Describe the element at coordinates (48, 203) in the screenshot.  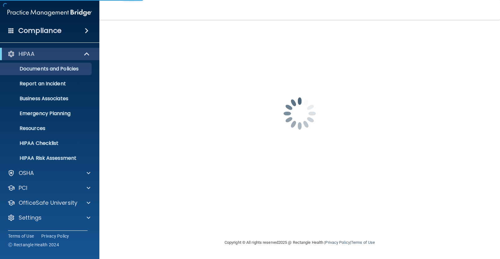
I see `p: OfficeSafe University` at that location.